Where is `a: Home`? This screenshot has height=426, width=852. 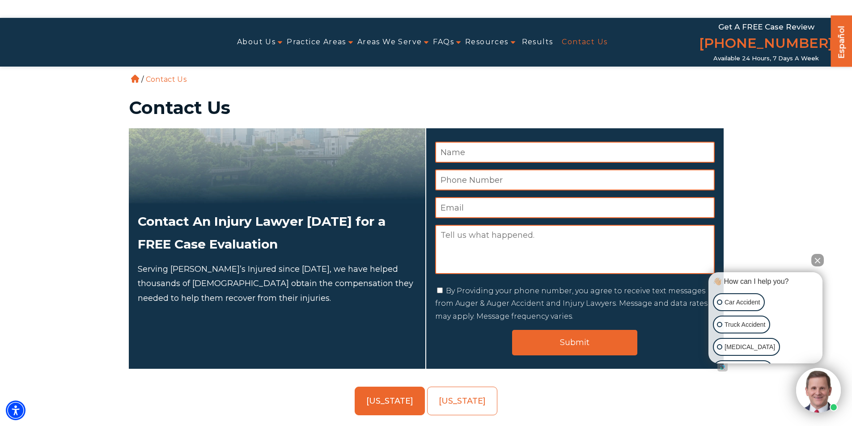 a: Home is located at coordinates (135, 79).